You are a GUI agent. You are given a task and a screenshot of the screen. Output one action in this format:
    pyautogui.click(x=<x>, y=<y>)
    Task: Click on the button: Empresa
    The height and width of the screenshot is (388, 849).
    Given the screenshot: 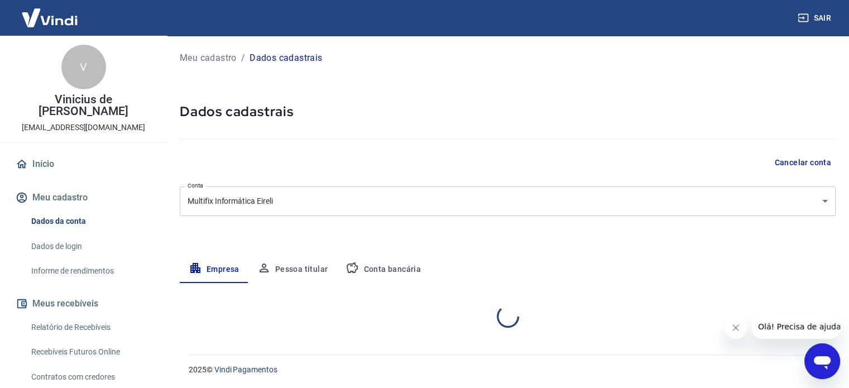 What is the action you would take?
    pyautogui.click(x=214, y=270)
    